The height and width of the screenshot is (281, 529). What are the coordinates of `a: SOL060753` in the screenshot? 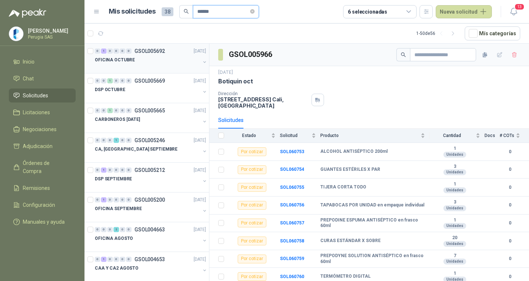 It's located at (292, 152).